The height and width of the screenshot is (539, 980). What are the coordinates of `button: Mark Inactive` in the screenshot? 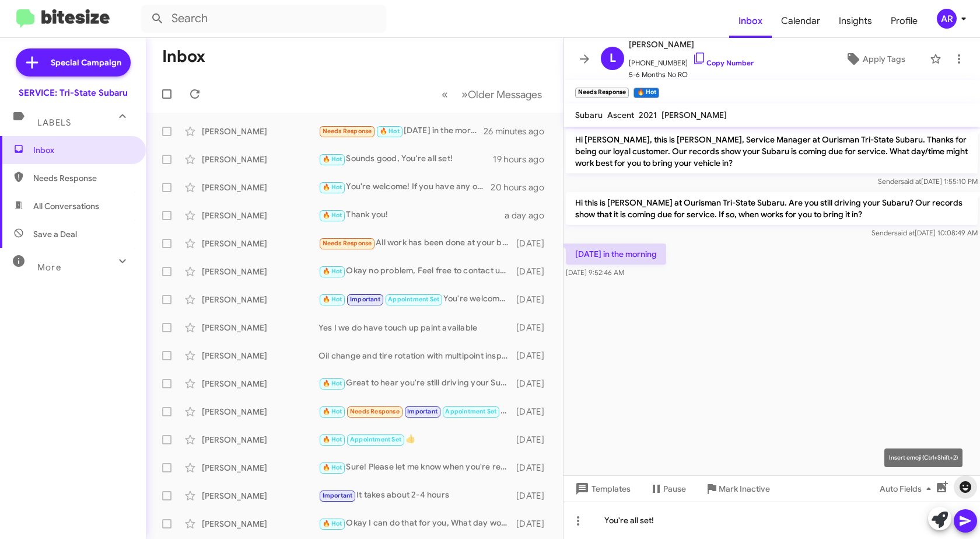 It's located at (737, 488).